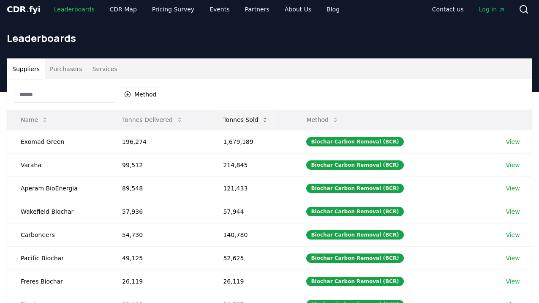 The height and width of the screenshot is (303, 539). I want to click on a: Log in, so click(492, 9).